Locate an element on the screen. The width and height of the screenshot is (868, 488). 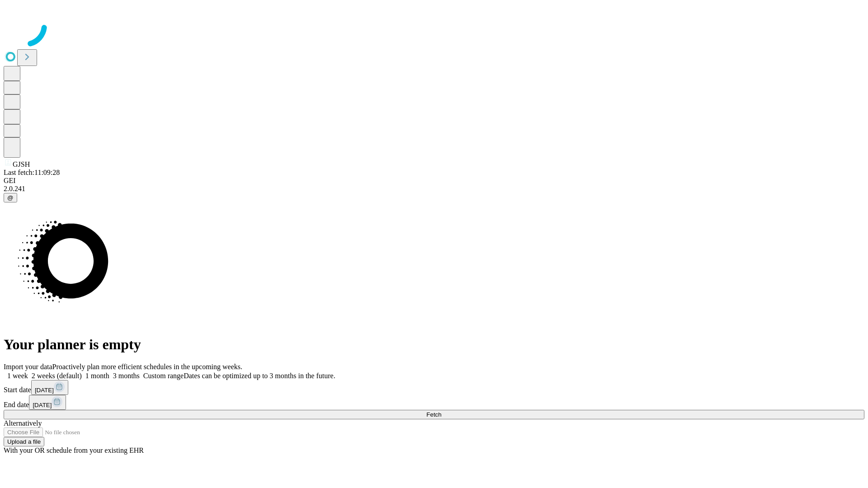
div: Start date is located at coordinates (434, 387).